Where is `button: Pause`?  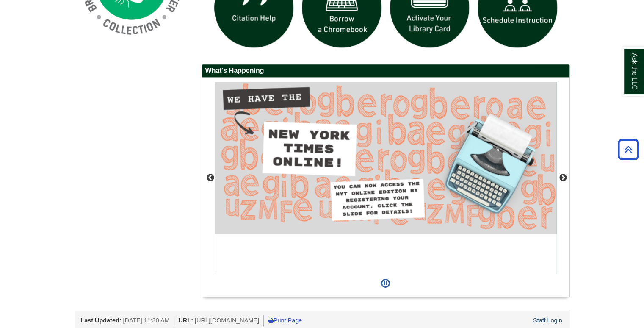
button: Pause is located at coordinates (385, 283).